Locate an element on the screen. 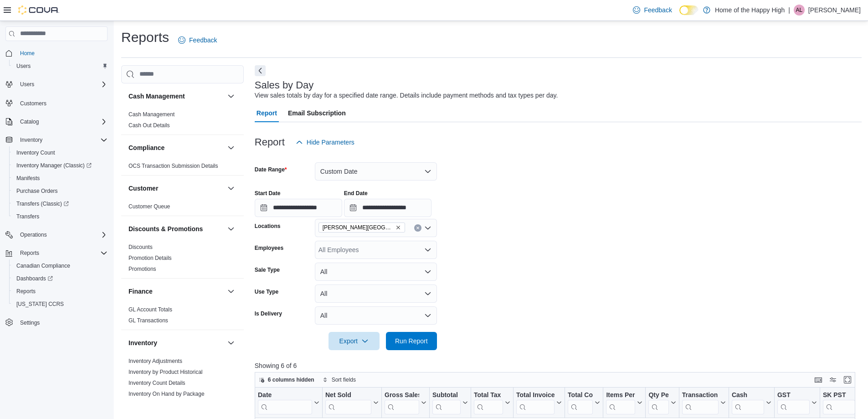  span: Promotion Details is located at coordinates (150, 258).